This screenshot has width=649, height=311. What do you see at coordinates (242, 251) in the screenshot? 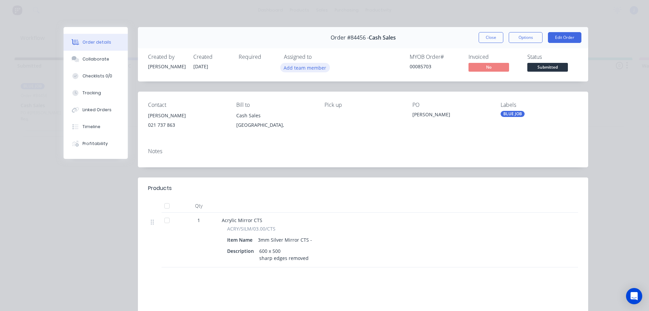
I see `div: Description` at bounding box center [242, 251].